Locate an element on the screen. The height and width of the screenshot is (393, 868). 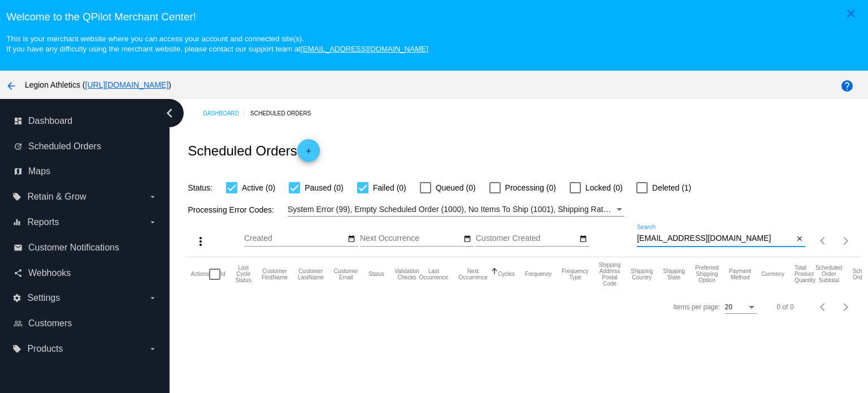
button: Change sorting for CustomerFirstName is located at coordinates (275, 275).